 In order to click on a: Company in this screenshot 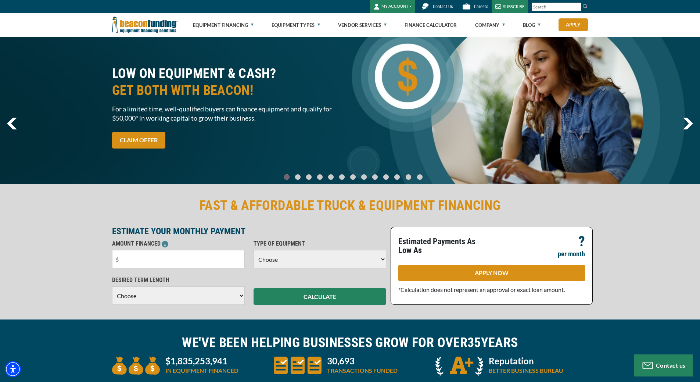, I will do `click(490, 25)`.